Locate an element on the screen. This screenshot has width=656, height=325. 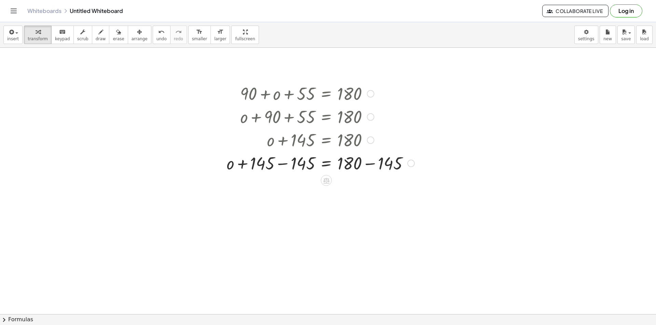
span: load is located at coordinates (644, 39).